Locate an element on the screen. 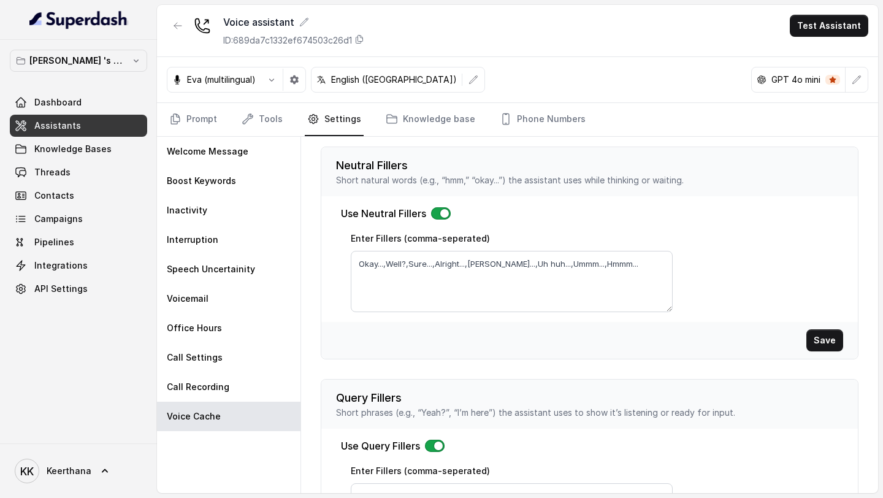 Image resolution: width=883 pixels, height=498 pixels. span: Assistants is located at coordinates (58, 126).